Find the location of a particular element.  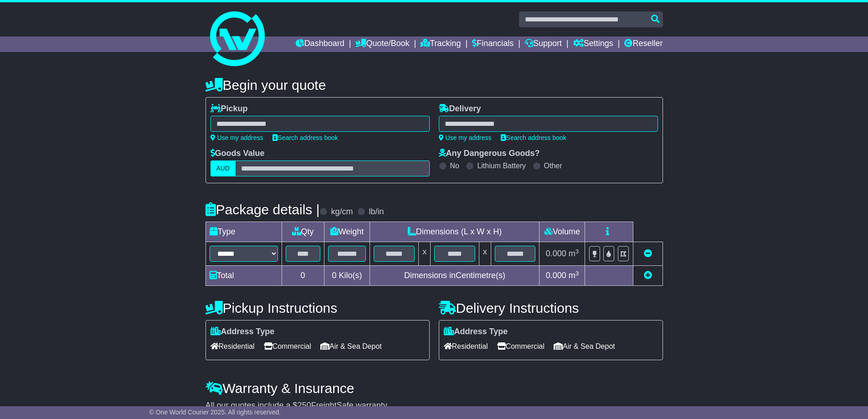

a: Add new item is located at coordinates (648, 276).